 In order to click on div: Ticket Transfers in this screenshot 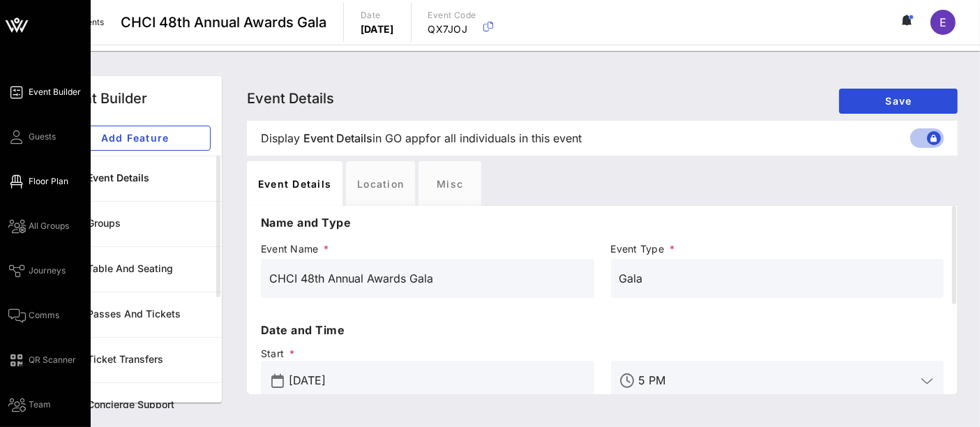, I will do `click(149, 359)`.